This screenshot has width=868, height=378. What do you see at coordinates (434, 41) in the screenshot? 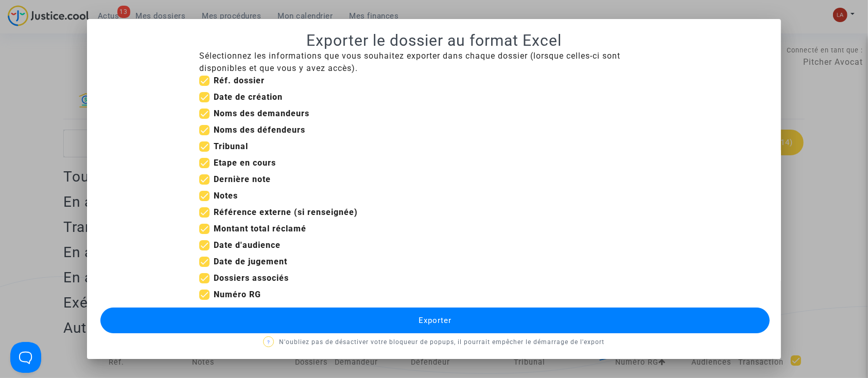
I see `h1: Exporter le dossier au format Excel` at bounding box center [434, 41].